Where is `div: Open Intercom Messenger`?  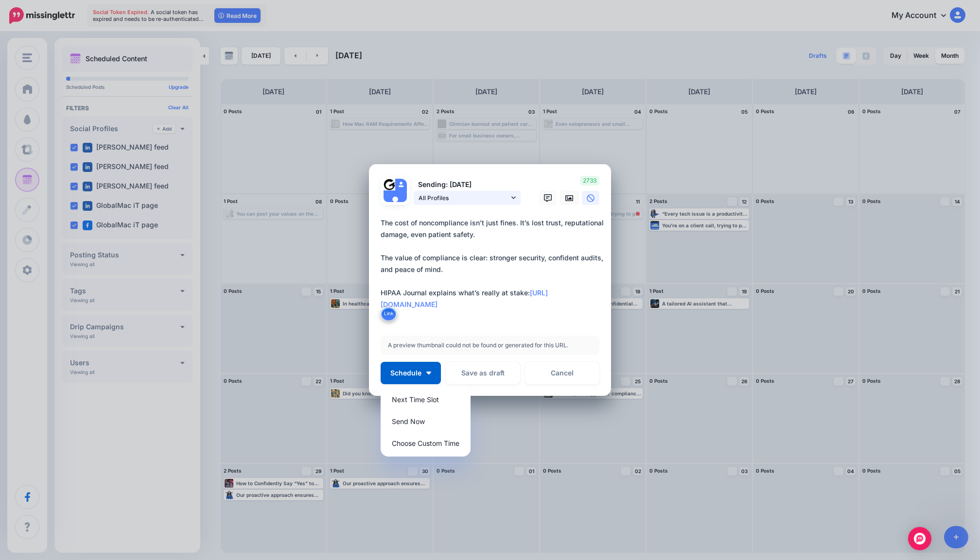
div: Open Intercom Messenger is located at coordinates (920, 539).